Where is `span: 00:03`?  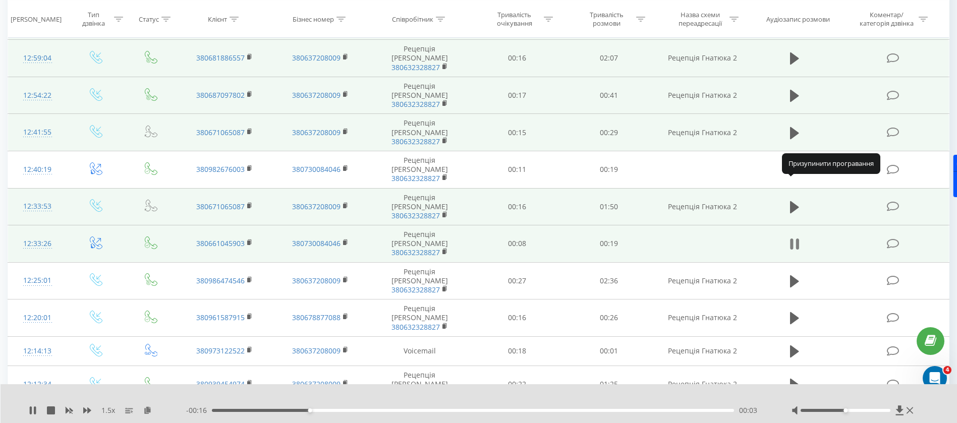
span: 00:03 is located at coordinates (748, 410).